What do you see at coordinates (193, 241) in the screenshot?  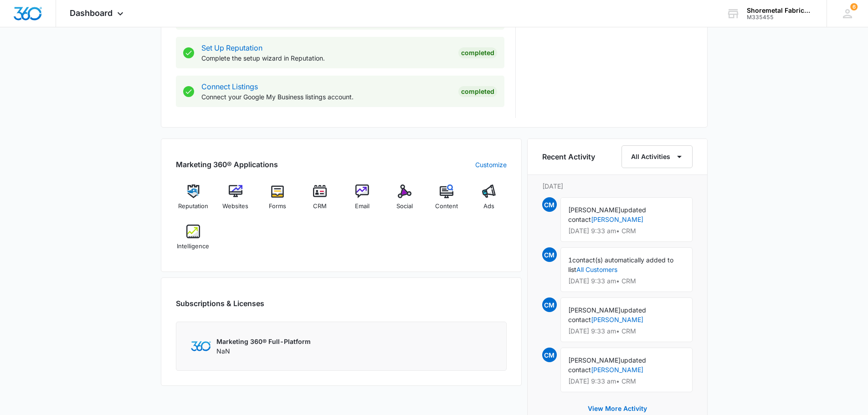 I see `a: Intelligence` at bounding box center [193, 241].